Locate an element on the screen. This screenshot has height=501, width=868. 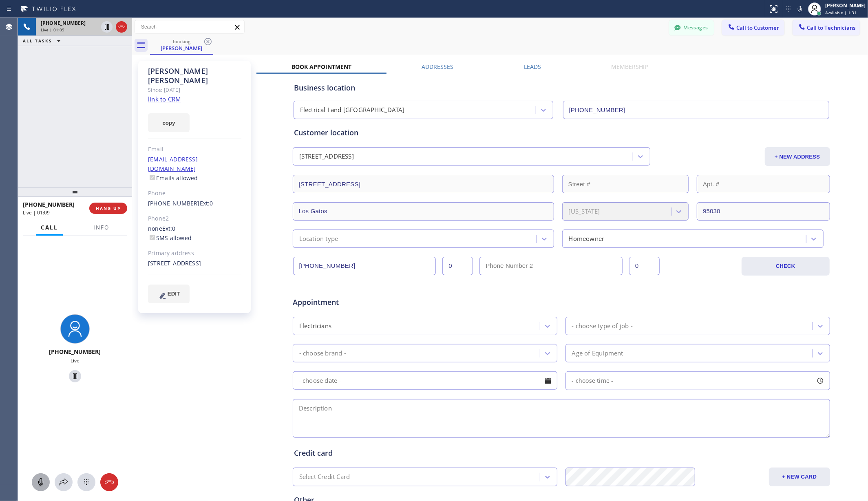
span: EDIT is located at coordinates (174, 293).